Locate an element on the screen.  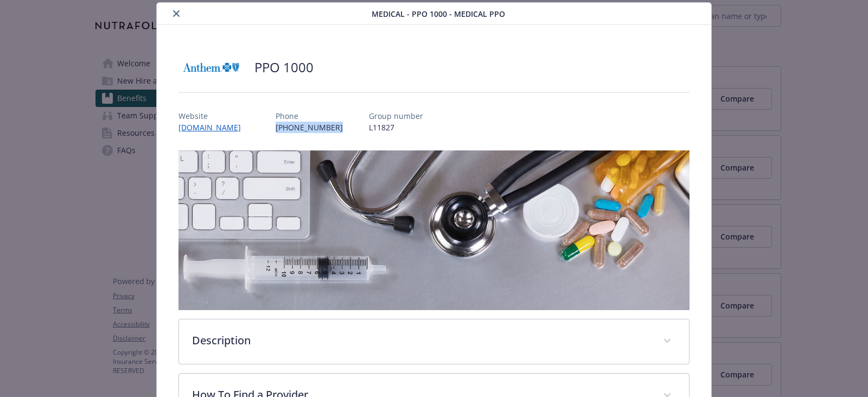
h2: PPO 1000 is located at coordinates (284, 67).